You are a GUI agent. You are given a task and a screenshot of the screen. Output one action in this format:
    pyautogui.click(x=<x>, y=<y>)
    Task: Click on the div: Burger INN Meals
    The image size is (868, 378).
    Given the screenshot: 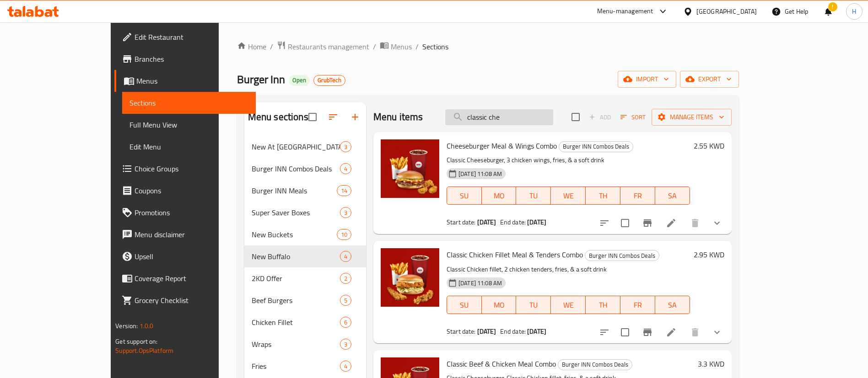 What is the action you would take?
    pyautogui.click(x=294, y=190)
    